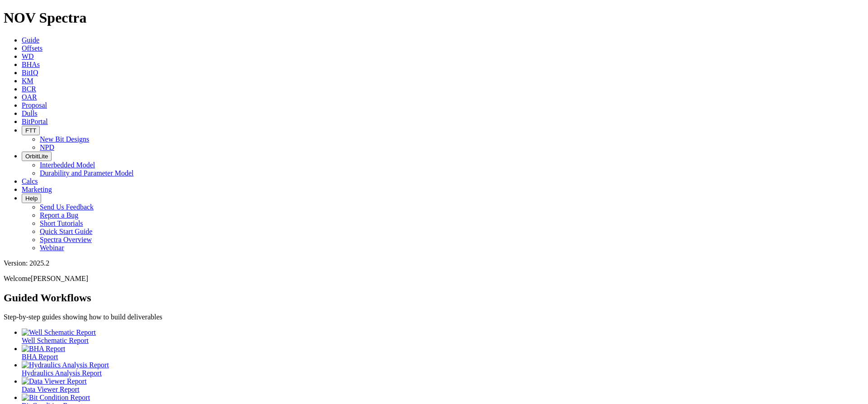 This screenshot has width=868, height=404. Describe the element at coordinates (32, 48) in the screenshot. I see `span: Offsets` at that location.